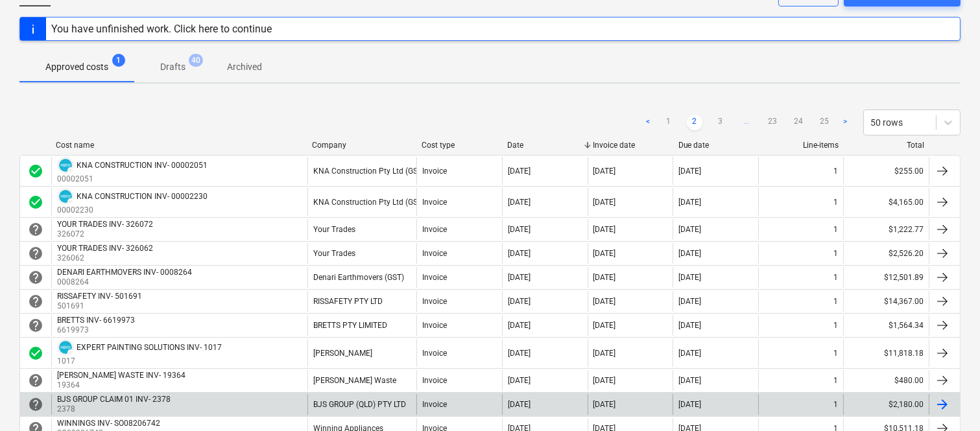 The width and height of the screenshot is (980, 431). What do you see at coordinates (359, 404) in the screenshot?
I see `div: BJS GROUP (QLD) PTY LTD` at bounding box center [359, 404].